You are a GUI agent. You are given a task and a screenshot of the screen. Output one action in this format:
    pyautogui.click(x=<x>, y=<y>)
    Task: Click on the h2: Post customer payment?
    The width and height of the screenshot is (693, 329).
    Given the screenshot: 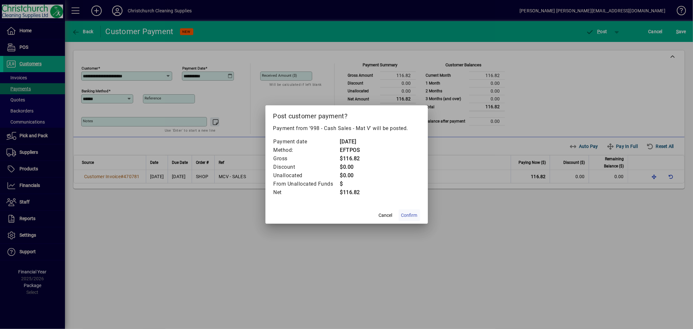 What is the action you would take?
    pyautogui.click(x=347, y=115)
    